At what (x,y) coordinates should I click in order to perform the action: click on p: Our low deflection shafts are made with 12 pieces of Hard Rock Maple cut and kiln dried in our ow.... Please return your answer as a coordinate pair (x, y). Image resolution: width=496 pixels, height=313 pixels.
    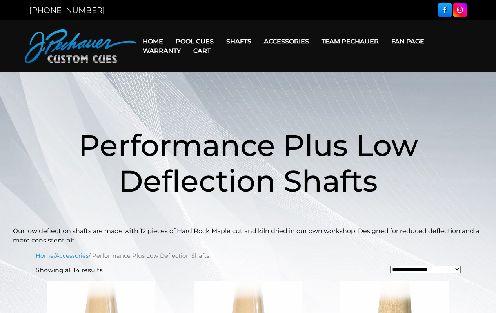
    Looking at the image, I should click on (248, 236).